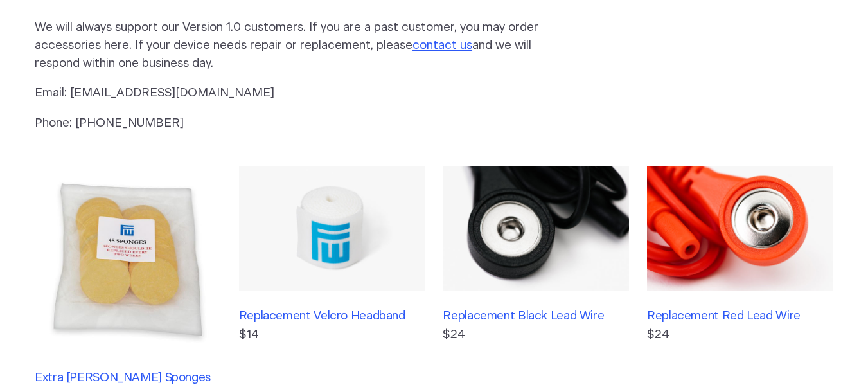 This screenshot has width=868, height=385. What do you see at coordinates (536, 317) in the screenshot?
I see `h3: Replacement Black Lead Wire` at bounding box center [536, 317].